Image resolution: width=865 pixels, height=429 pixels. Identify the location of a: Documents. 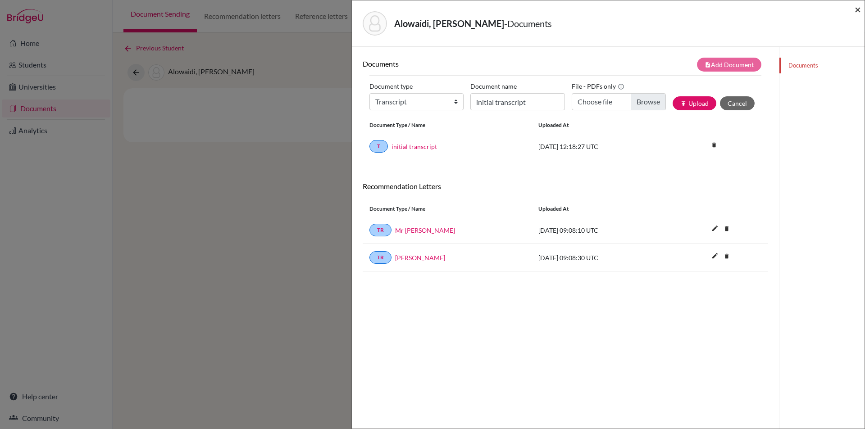
(821, 65).